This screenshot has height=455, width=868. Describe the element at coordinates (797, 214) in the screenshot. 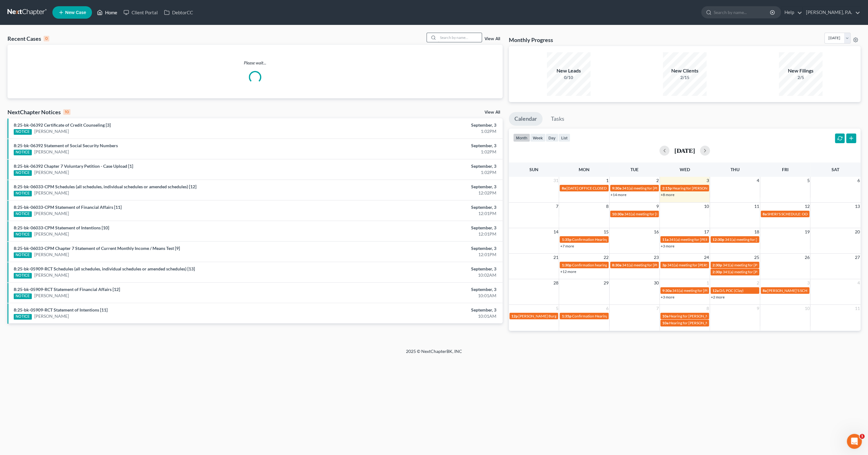

I see `span: SHERI'S SCHEDULE: OOO - ALL DAY` at that location.